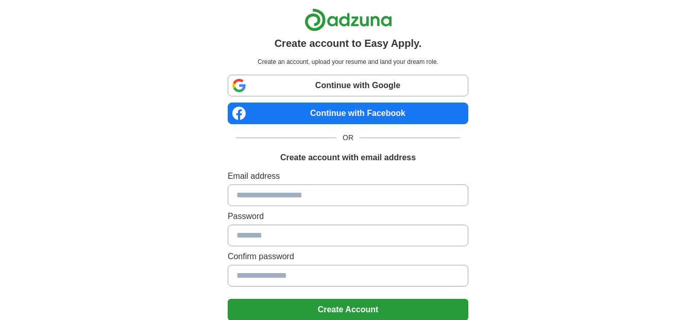 This screenshot has width=696, height=320. Describe the element at coordinates (348, 158) in the screenshot. I see `h1: Create account with email address` at that location.